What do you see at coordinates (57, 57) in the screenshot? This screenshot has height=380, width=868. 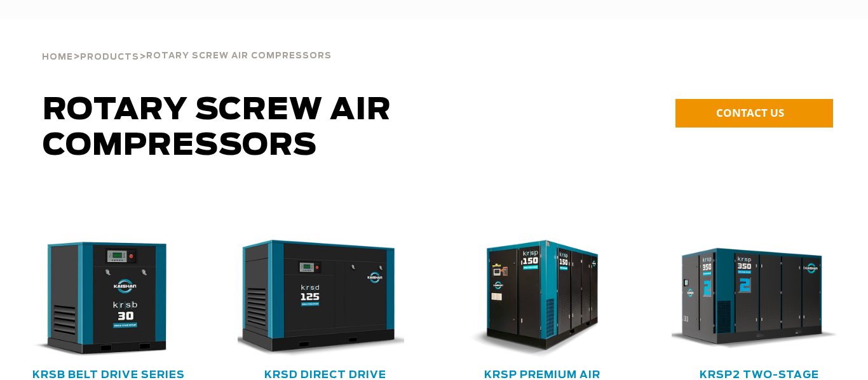 I see `span: Home` at bounding box center [57, 57].